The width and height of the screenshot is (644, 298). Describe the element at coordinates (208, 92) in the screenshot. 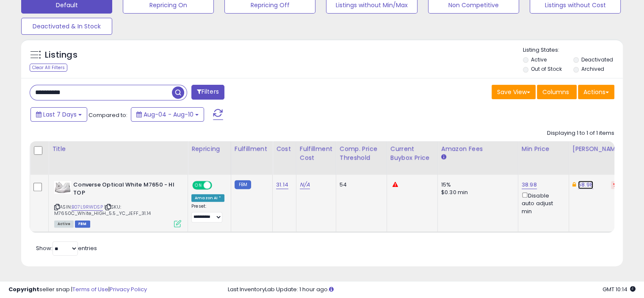

I see `button: Filters` at that location.